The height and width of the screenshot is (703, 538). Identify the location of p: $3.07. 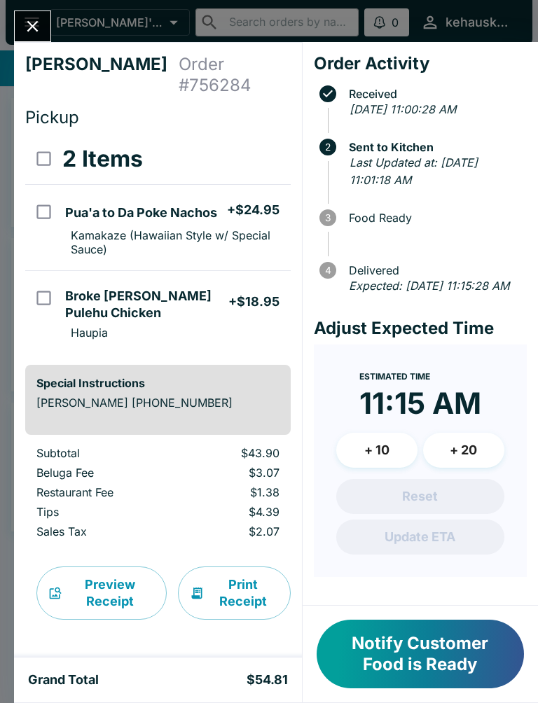
(232, 473).